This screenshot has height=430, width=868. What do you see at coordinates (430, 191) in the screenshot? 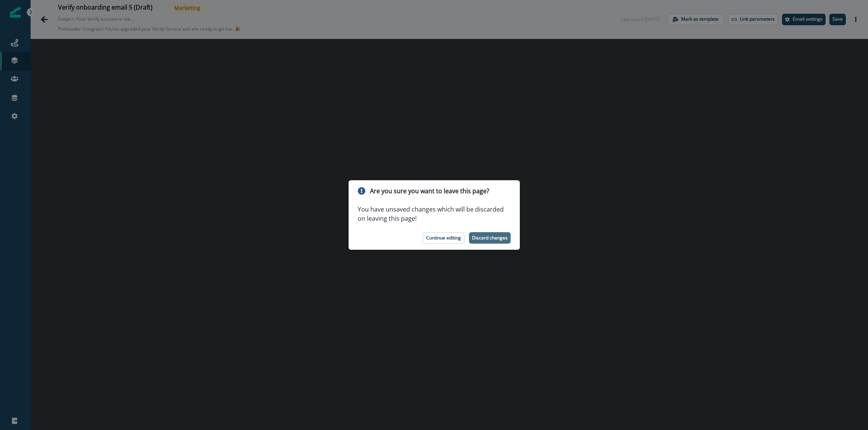
I see `p: Are you sure you want to leave this page?` at bounding box center [430, 191].